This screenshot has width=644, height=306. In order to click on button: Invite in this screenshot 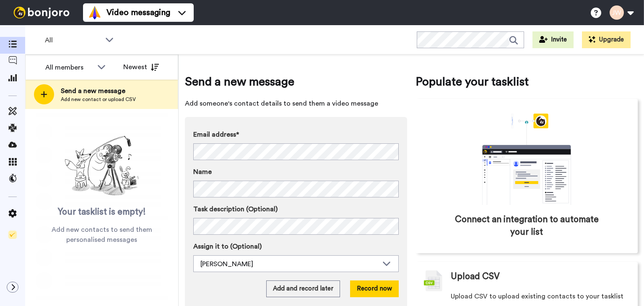, I will do `click(553, 40)`.